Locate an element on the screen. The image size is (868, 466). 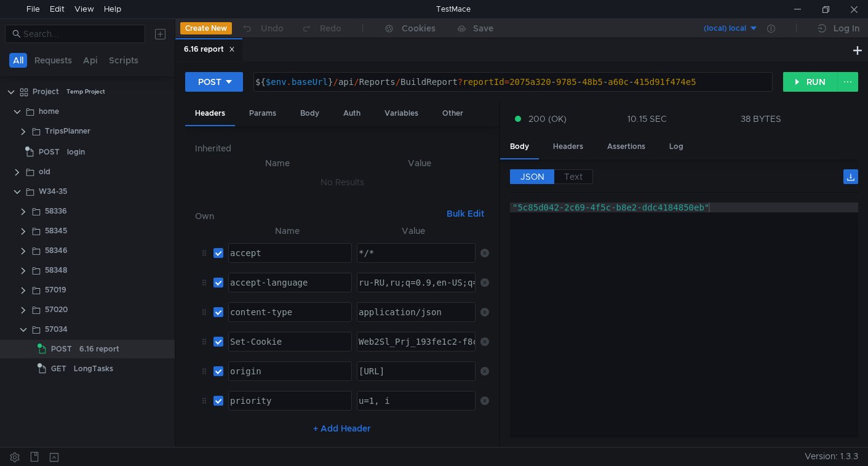
div: 38 BYTES is located at coordinates (761, 119).